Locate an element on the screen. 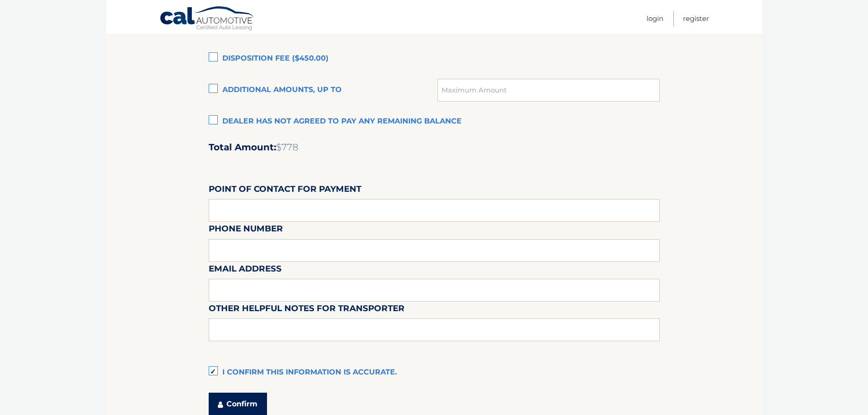 The width and height of the screenshot is (868, 415). label: I confirm this information is accurate. is located at coordinates (434, 372).